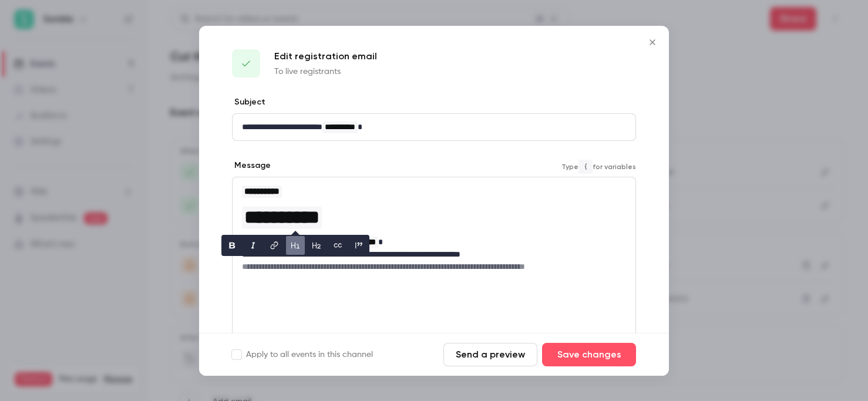 This screenshot has width=868, height=401. What do you see at coordinates (253, 246) in the screenshot?
I see `button: italic` at bounding box center [253, 246].